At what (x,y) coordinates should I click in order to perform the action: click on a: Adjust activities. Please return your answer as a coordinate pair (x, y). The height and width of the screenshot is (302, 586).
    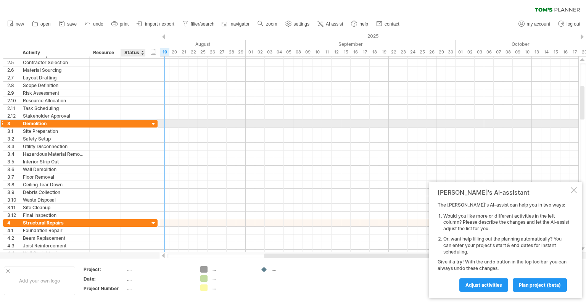
    Looking at the image, I should click on (484, 285).